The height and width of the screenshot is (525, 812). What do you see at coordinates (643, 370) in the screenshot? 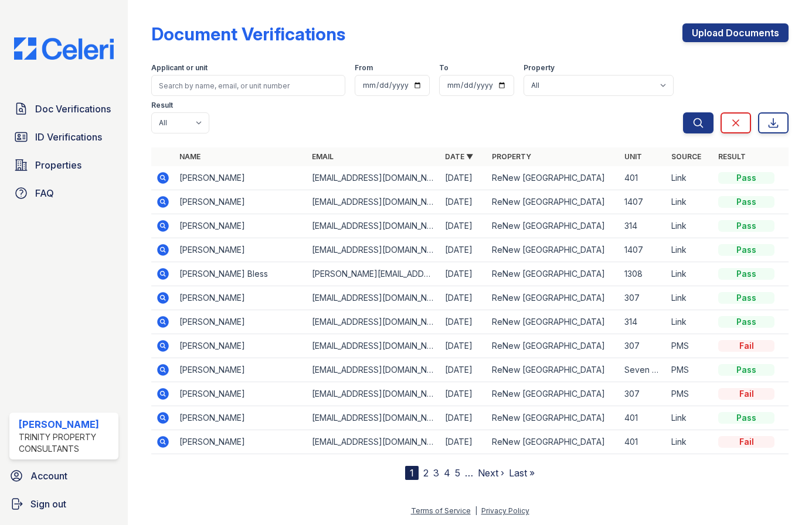
I see `td: Seven 46 #405` at bounding box center [643, 370].